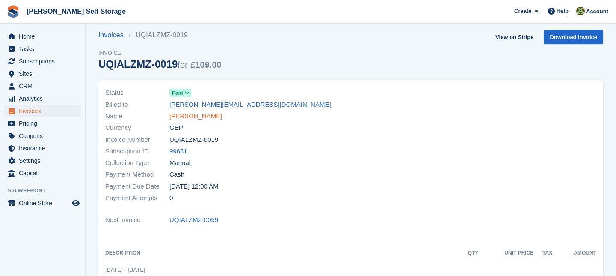 The height and width of the screenshot is (276, 616). I want to click on span: Sites, so click(44, 74).